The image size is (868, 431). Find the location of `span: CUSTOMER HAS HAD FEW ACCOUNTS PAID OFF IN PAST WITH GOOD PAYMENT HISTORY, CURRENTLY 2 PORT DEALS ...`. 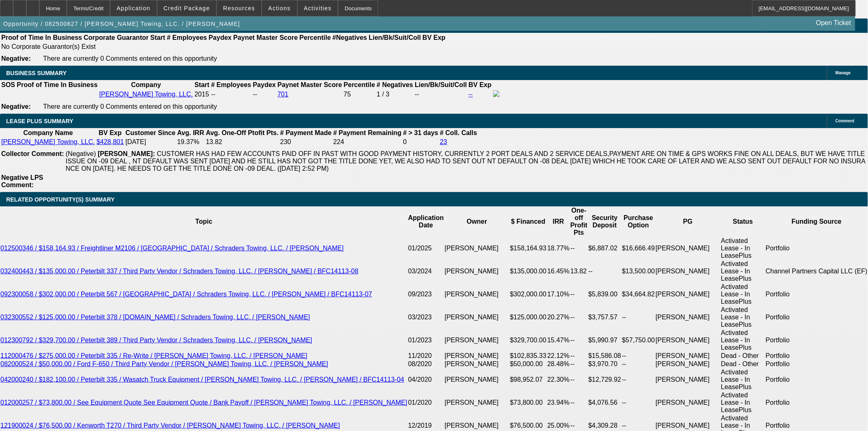

span: CUSTOMER HAS HAD FEW ACCOUNTS PAID OFF IN PAST WITH GOOD PAYMENT HISTORY, CURRENTLY 2 PORT DEALS ... is located at coordinates (465, 161).